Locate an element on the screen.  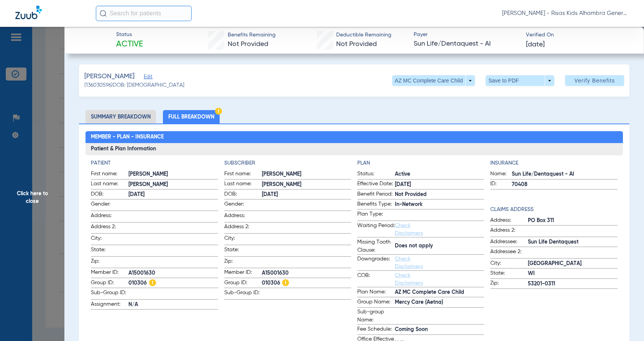
span: N/A is located at coordinates (173, 305).